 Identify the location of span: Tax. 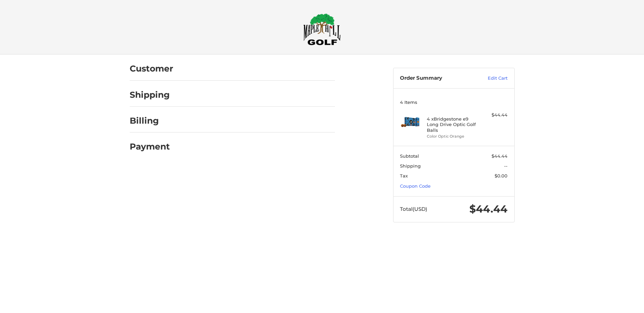
(404, 176).